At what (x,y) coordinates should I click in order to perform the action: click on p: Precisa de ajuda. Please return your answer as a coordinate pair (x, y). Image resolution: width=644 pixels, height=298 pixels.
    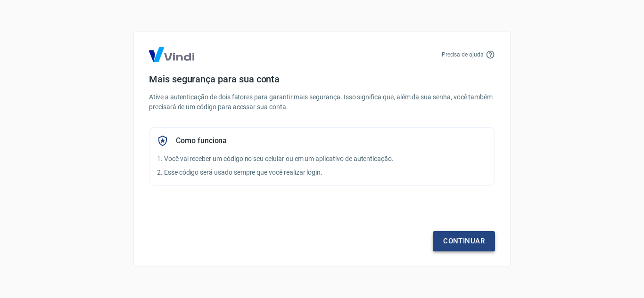
    Looking at the image, I should click on (462, 55).